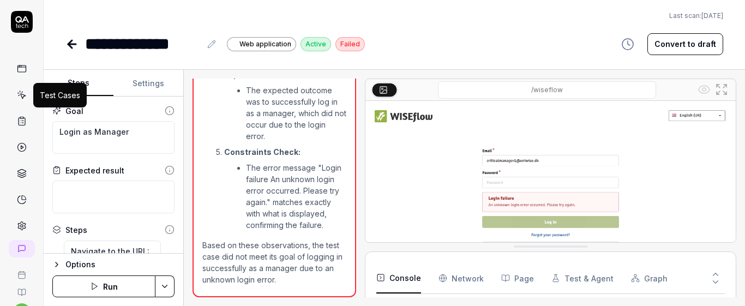 The image size is (745, 306). Describe the element at coordinates (685, 44) in the screenshot. I see `button: Convert to draft` at that location.